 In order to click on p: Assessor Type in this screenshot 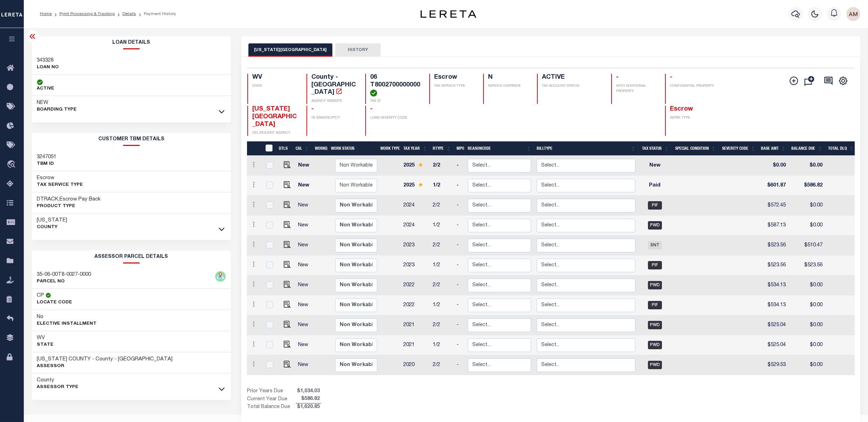, I will do `click(58, 387)`.